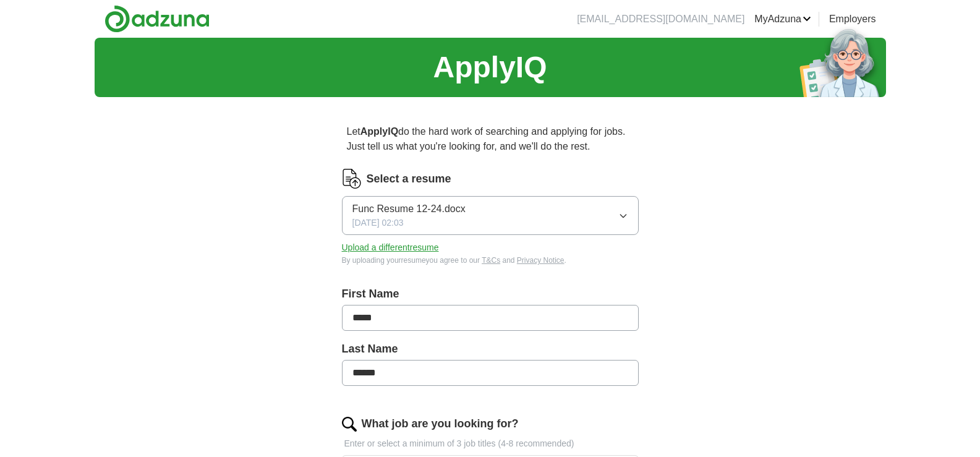  Describe the element at coordinates (490, 294) in the screenshot. I see `label: First Name` at that location.